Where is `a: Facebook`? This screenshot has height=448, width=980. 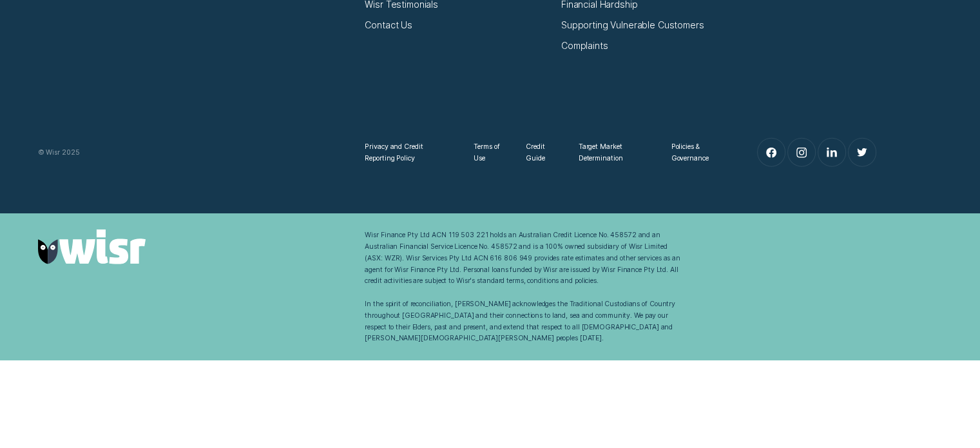 a: Facebook is located at coordinates (771, 152).